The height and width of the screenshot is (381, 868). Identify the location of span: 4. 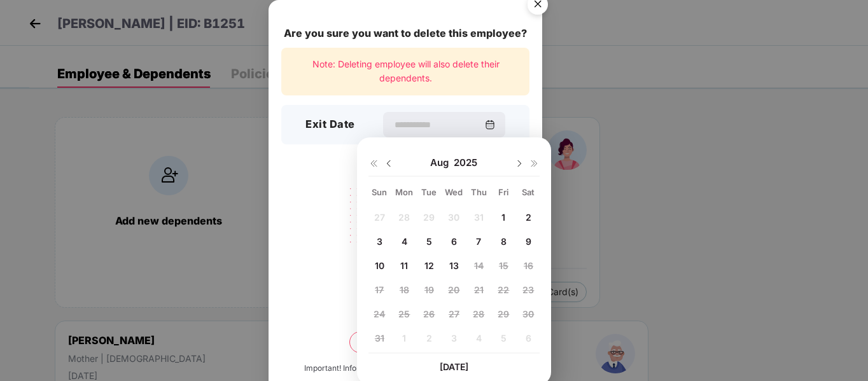
(404, 241).